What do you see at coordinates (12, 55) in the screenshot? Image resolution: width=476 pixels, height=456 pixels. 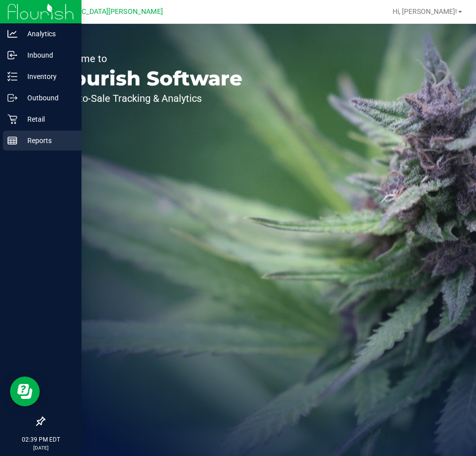 I see `inline-svg: Inbound` at bounding box center [12, 55].